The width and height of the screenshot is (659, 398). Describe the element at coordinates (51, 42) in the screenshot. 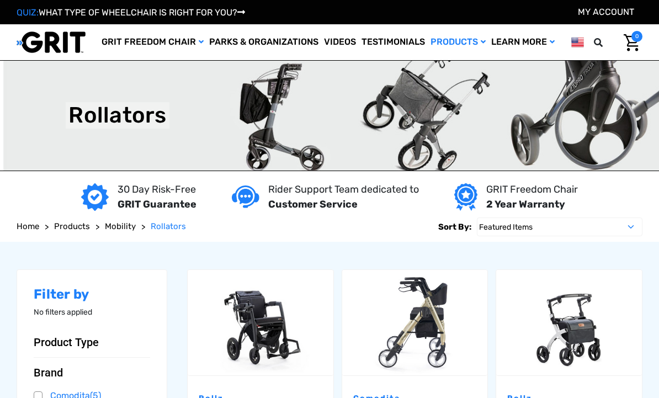

I see `img: GRIT All-Terrain Wheelchair and Mobility Equipment` at that location.